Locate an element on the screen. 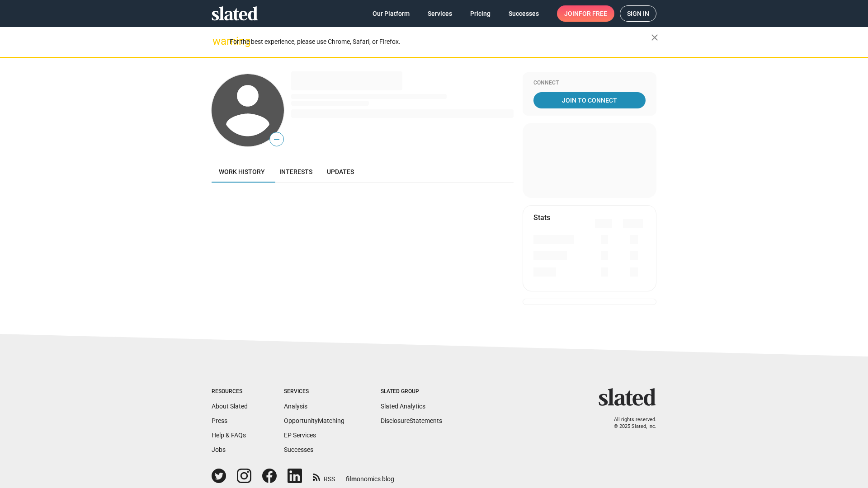 The height and width of the screenshot is (488, 868). span: Join To Connect is located at coordinates (589, 101).